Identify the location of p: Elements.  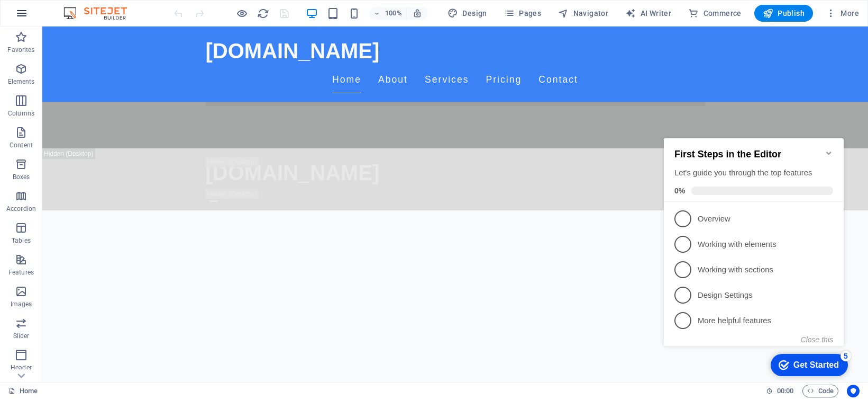
(21, 82).